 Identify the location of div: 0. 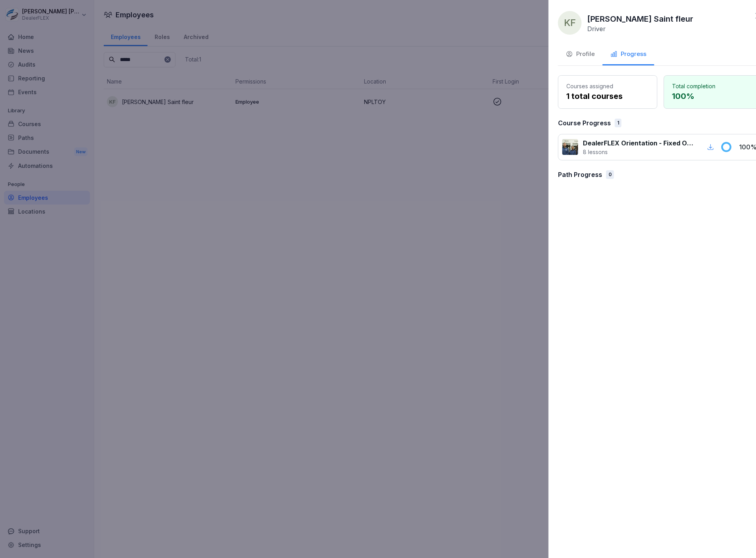
(610, 174).